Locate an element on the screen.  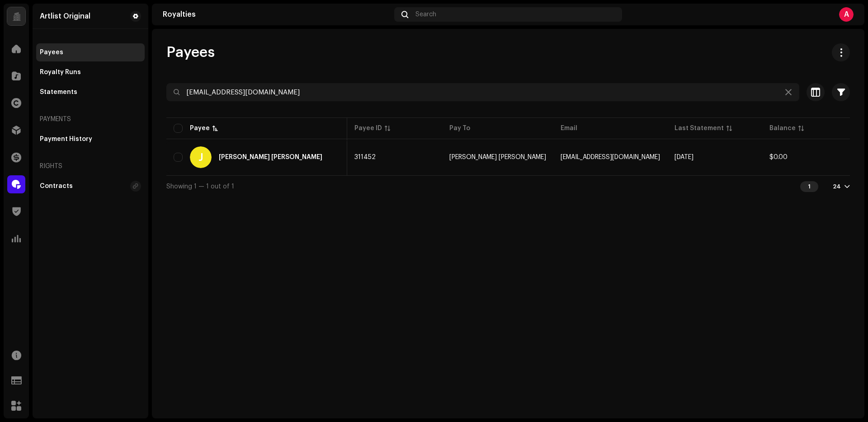
div: Contracts is located at coordinates (56, 186).